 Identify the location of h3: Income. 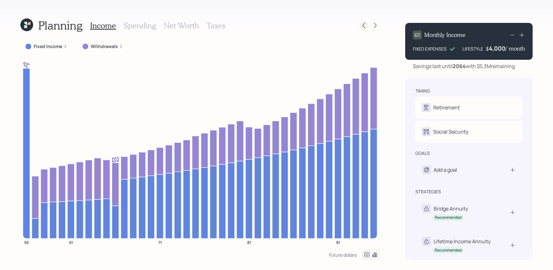
(103, 25).